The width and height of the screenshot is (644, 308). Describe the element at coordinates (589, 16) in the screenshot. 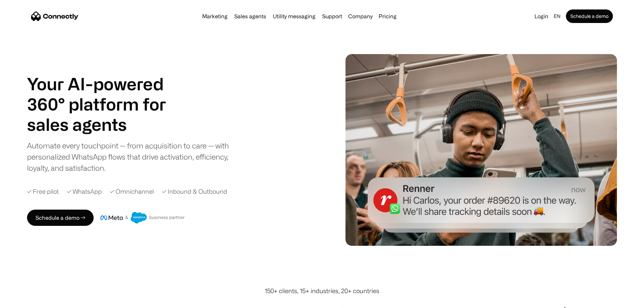

I see `a: Schedule a demo` at that location.